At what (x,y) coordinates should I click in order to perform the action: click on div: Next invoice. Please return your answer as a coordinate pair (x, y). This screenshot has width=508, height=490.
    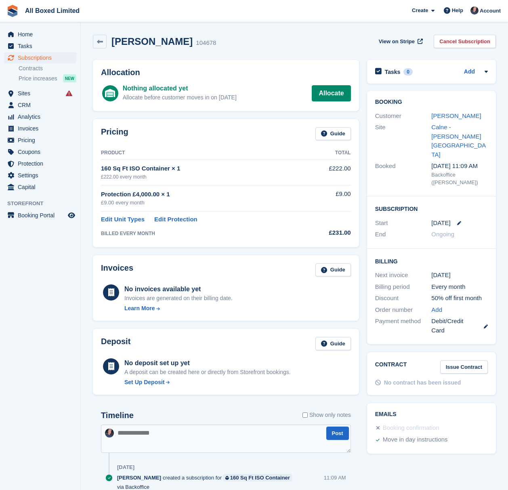
    Looking at the image, I should click on (404, 275).